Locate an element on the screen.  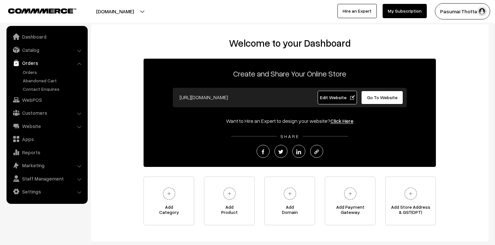
a: Website is located at coordinates (47, 126).